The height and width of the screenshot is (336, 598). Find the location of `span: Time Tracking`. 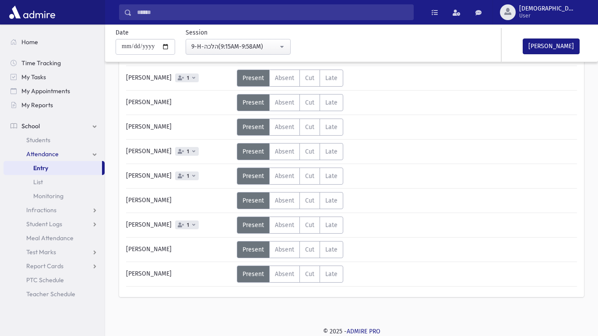

span: Time Tracking is located at coordinates (41, 63).